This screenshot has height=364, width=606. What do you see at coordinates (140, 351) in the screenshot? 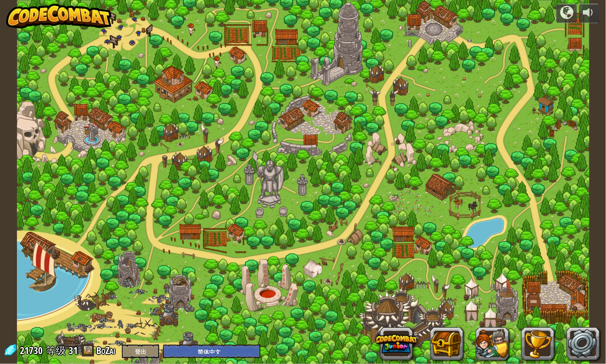
I see `button: 登出` at bounding box center [140, 351].